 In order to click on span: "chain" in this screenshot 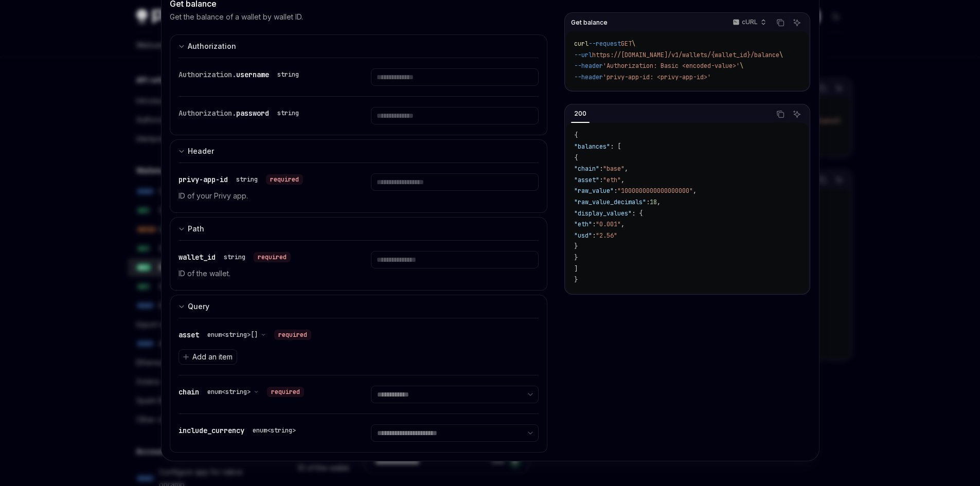, I will do `click(586, 169)`.